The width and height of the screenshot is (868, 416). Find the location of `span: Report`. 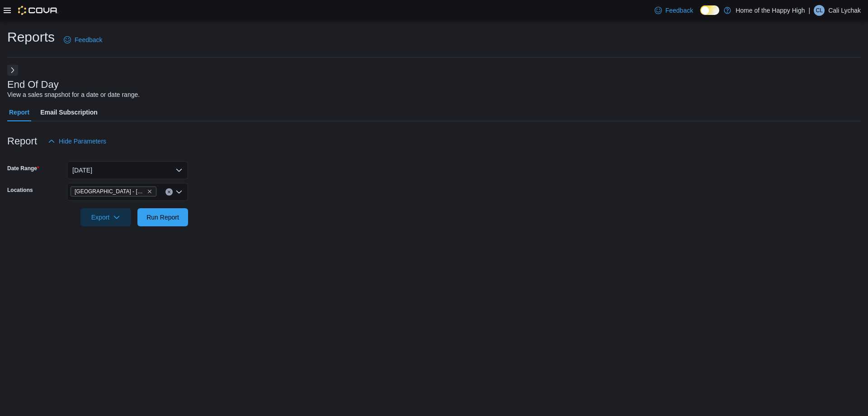

span: Report is located at coordinates (19, 112).